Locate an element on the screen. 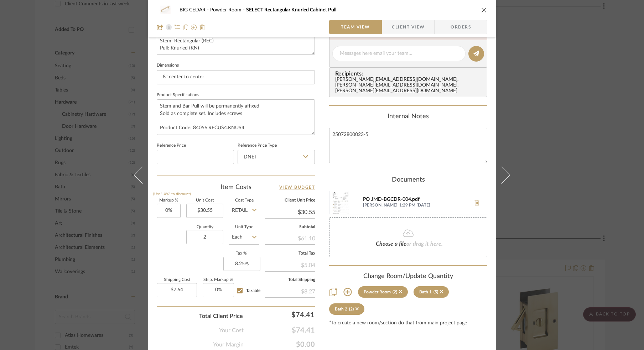 The height and width of the screenshot is (350, 644). span: or drag it here. is located at coordinates (425, 244).